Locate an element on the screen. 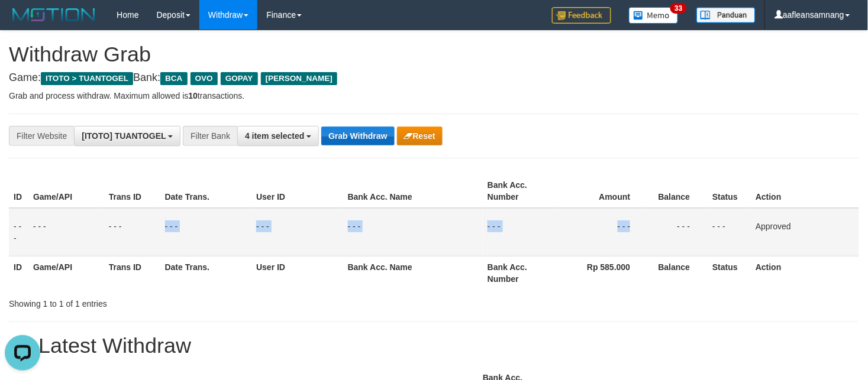  span: BCA is located at coordinates (173, 79).